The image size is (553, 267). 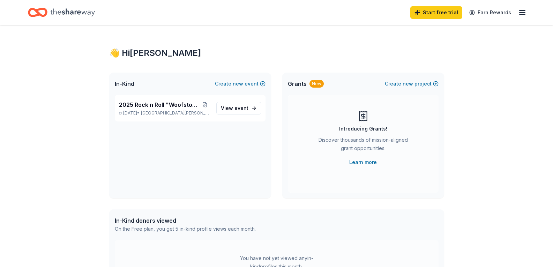 What do you see at coordinates (317, 84) in the screenshot?
I see `div: New` at bounding box center [317, 84].